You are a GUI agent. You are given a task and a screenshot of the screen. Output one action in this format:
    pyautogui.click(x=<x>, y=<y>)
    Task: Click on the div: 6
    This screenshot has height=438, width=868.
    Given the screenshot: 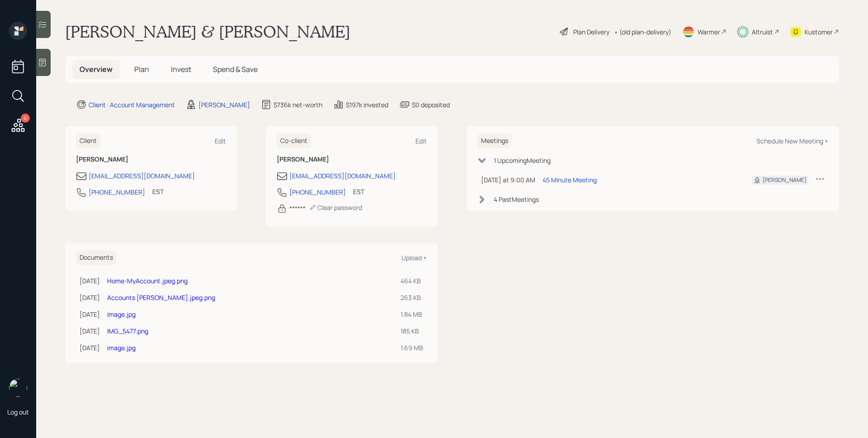 What is the action you would take?
    pyautogui.click(x=25, y=118)
    